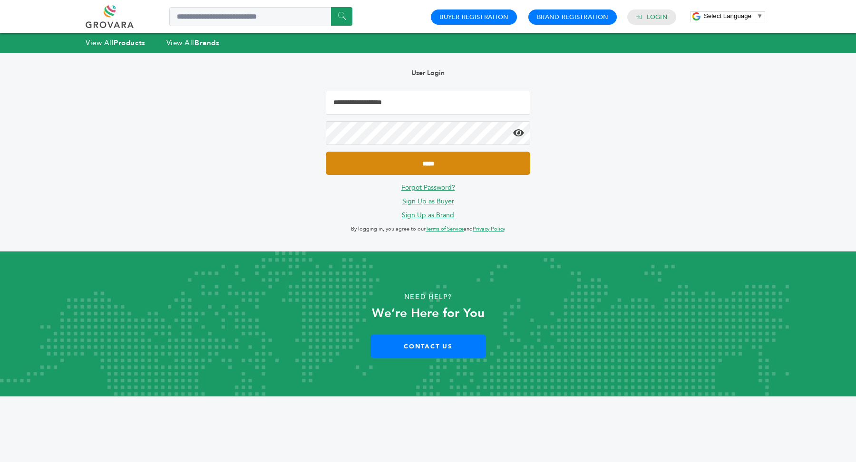  Describe the element at coordinates (428, 73) in the screenshot. I see `b: User Login` at that location.